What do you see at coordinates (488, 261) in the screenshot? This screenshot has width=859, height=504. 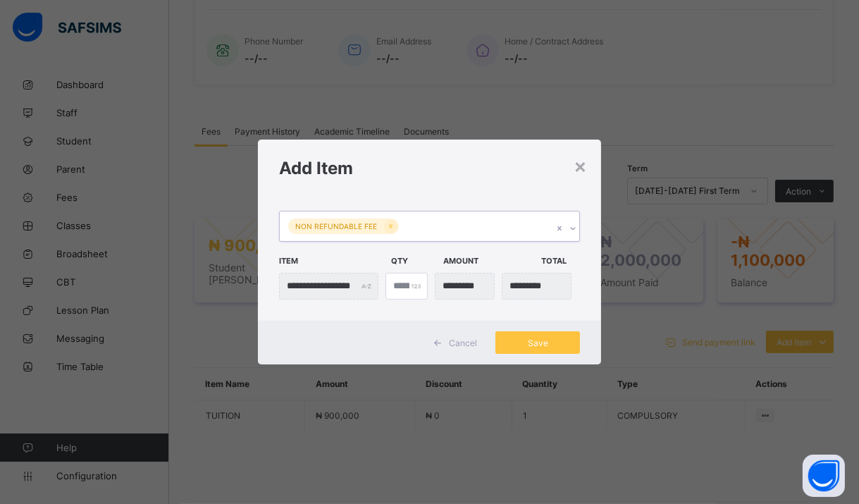 I see `span: Amount` at bounding box center [488, 261].